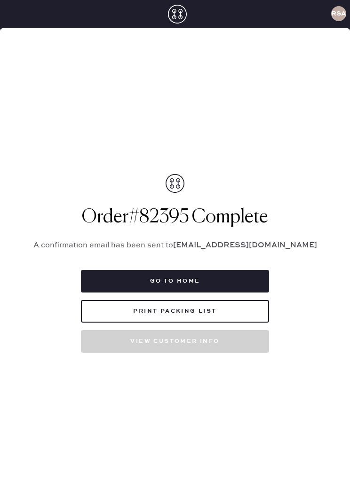  What do you see at coordinates (175, 341) in the screenshot?
I see `button: View customer info` at bounding box center [175, 341].